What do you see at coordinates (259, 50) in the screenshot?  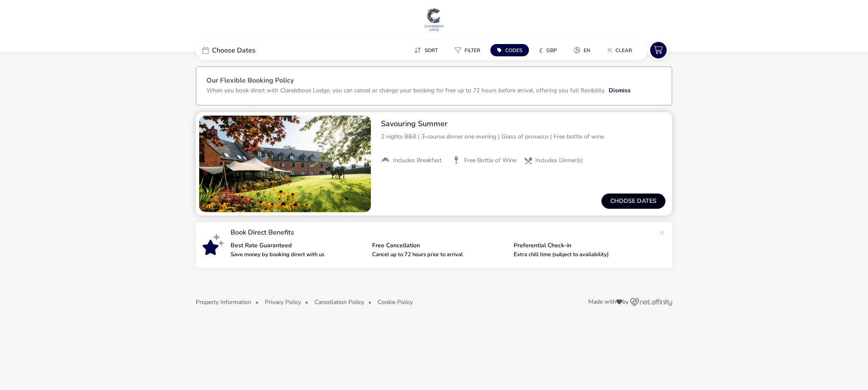 I see `div: Choose Dates` at bounding box center [259, 50].